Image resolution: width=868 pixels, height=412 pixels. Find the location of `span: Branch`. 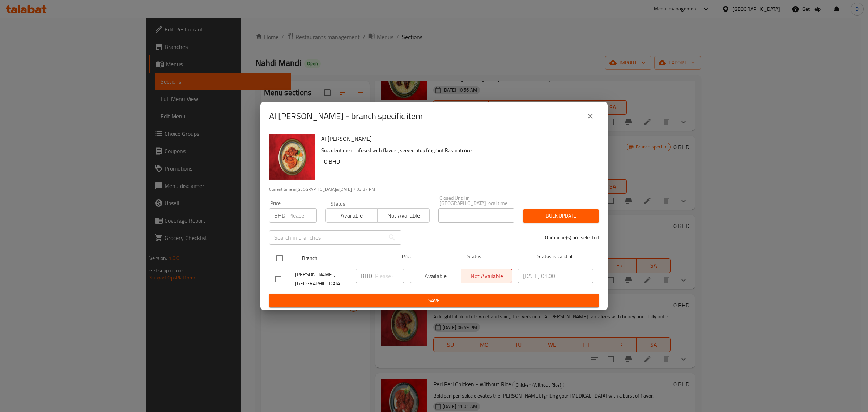

span: Branch is located at coordinates (339, 258).